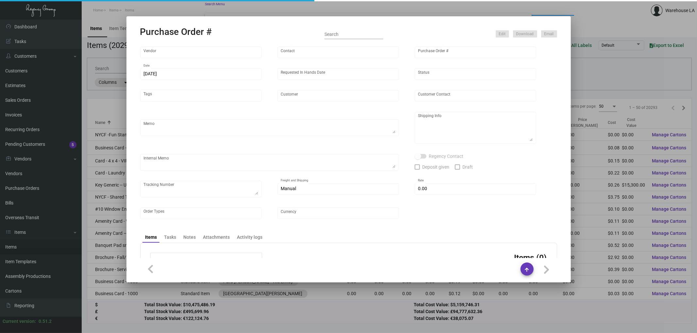  I want to click on span: Download, so click(525, 34).